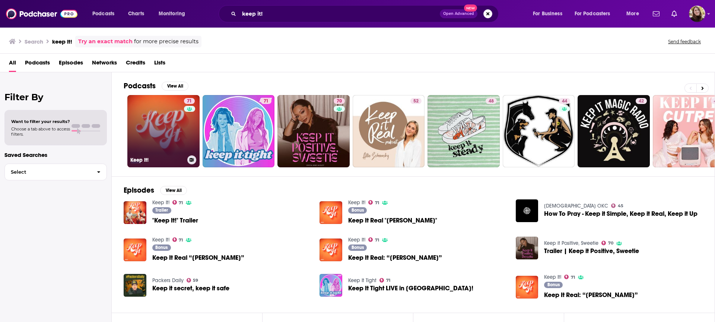  I want to click on span: 44, so click(565, 101).